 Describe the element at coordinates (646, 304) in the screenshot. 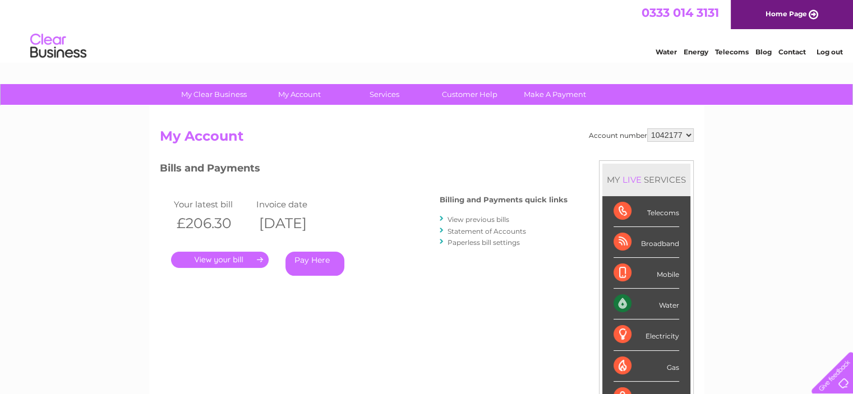

I see `div: Water` at that location.